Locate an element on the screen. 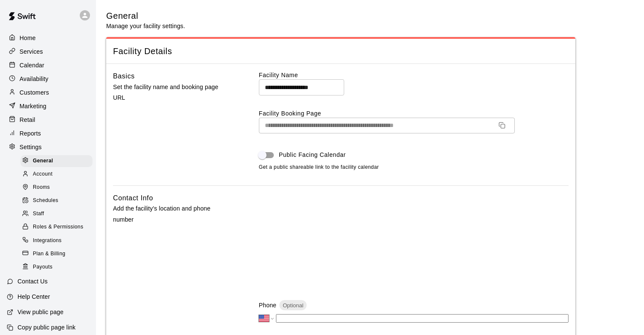  a: Payouts is located at coordinates (58, 267).